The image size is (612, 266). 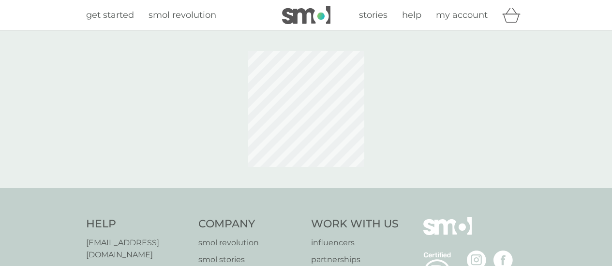 What do you see at coordinates (373, 15) in the screenshot?
I see `a: stories` at bounding box center [373, 15].